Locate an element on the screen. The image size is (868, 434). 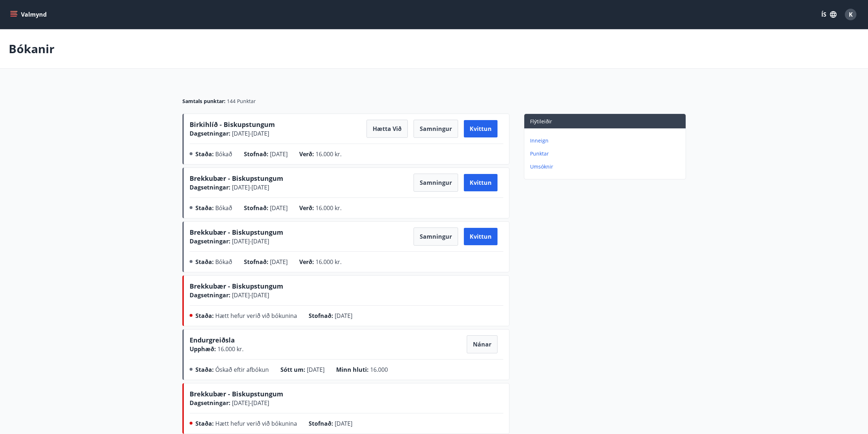
button: K is located at coordinates (851, 14).